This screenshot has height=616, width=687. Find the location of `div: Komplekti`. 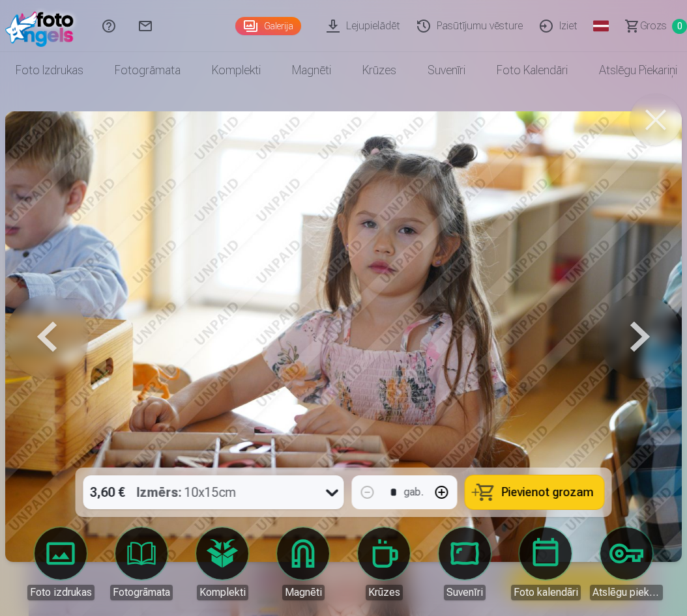

div: Komplekti is located at coordinates (222, 593).